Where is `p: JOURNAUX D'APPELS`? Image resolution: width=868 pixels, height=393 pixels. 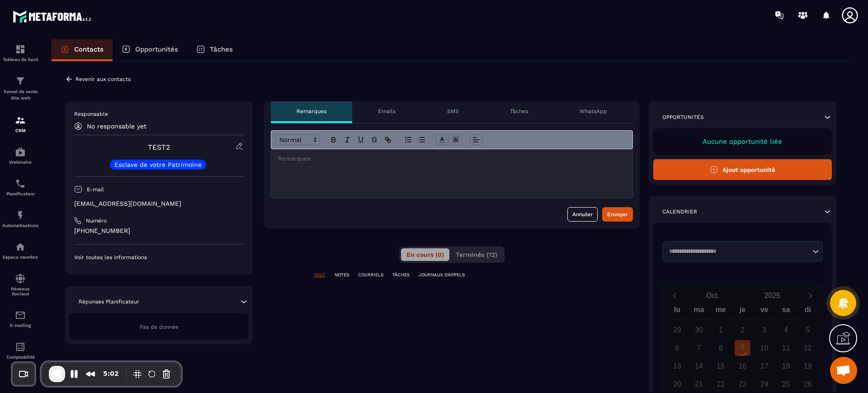
p: JOURNAUX D'APPELS is located at coordinates (442, 275).